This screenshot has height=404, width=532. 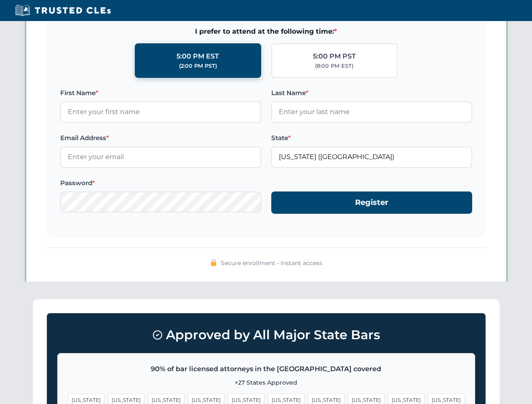 I want to click on div: 5:00 PM PST, so click(x=335, y=56).